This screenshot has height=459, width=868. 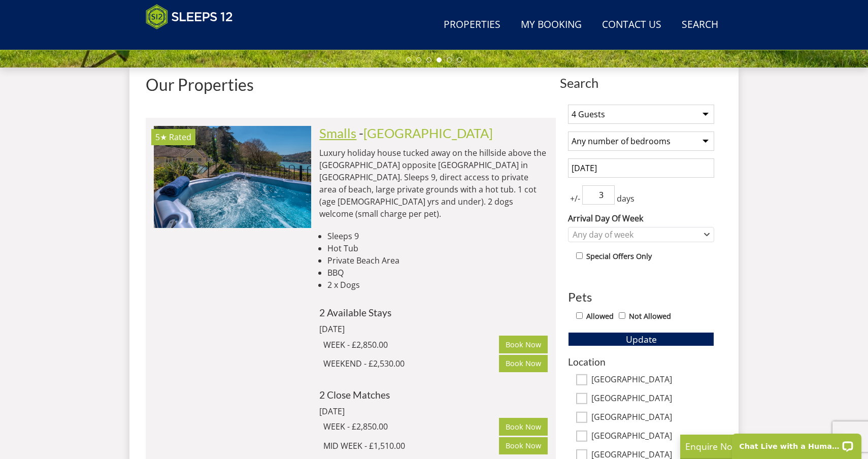 What do you see at coordinates (438, 273) in the screenshot?
I see `li: BBQ` at bounding box center [438, 273].